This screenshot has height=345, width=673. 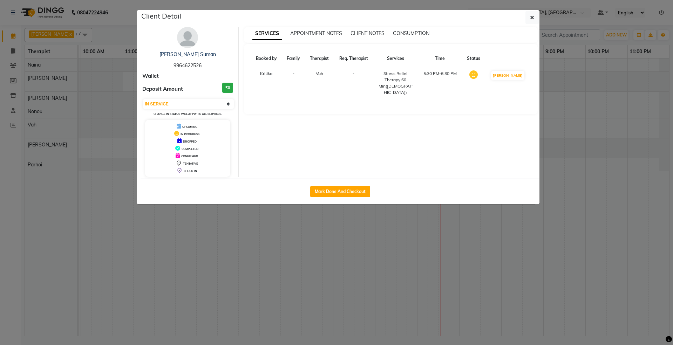 What do you see at coordinates (190, 149) in the screenshot?
I see `span: COMPLETED` at bounding box center [190, 149].